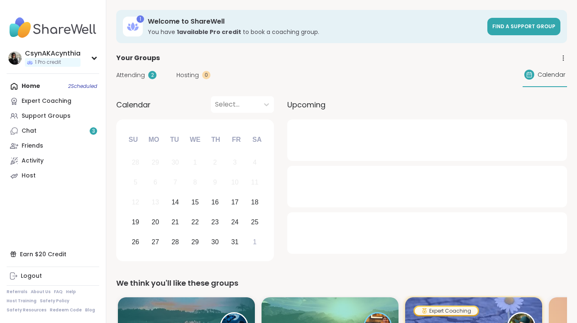 Image resolution: width=577 pixels, height=323 pixels. Describe the element at coordinates (53, 131) in the screenshot. I see `a: Chat3` at that location.